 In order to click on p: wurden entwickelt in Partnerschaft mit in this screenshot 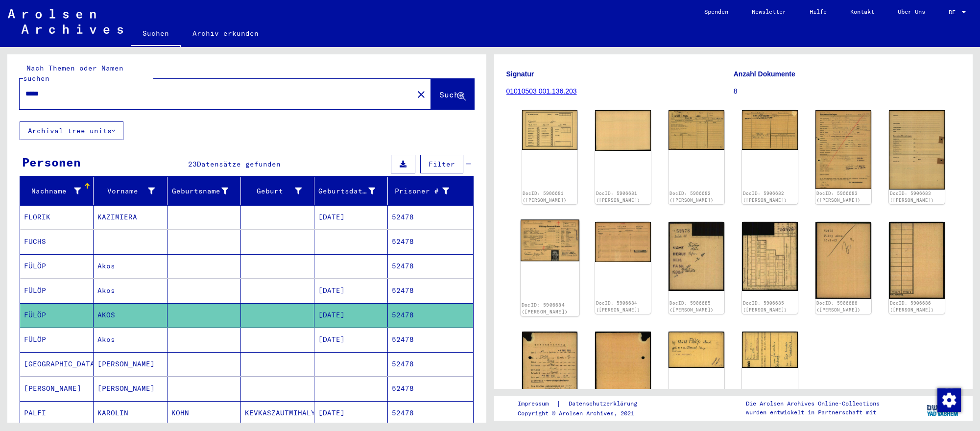, I will do `click(813, 412)`.